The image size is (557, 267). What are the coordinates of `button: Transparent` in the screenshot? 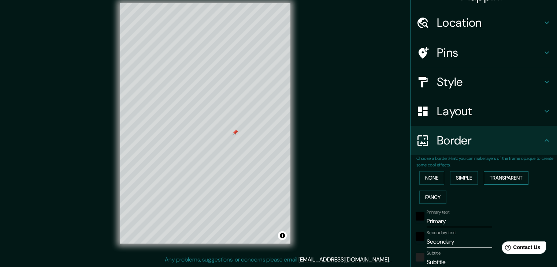 It's located at (506, 178).